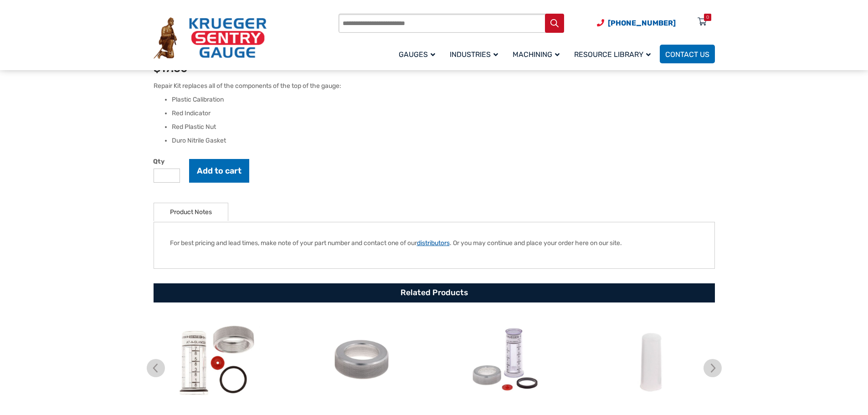  I want to click on span: Machining, so click(536, 54).